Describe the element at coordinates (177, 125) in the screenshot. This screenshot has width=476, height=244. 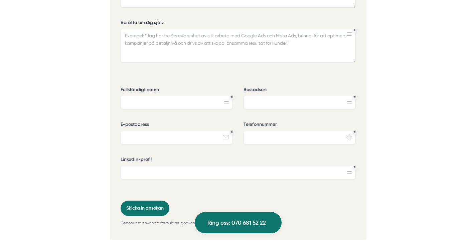
I see `label: E-postadress` at that location.